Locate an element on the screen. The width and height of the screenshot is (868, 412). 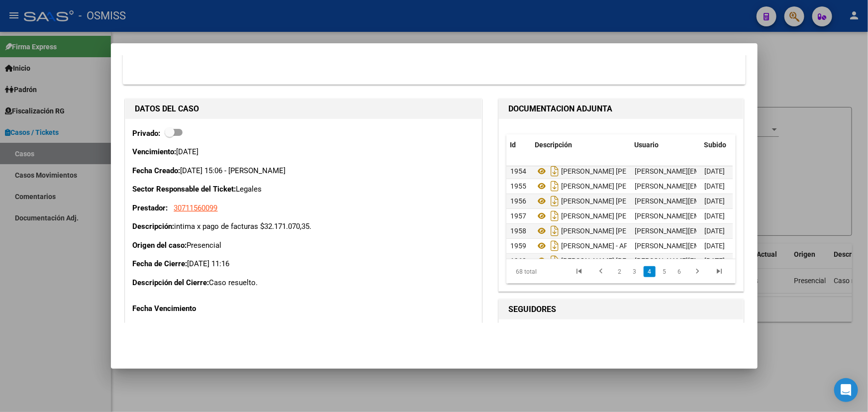
a: 4 is located at coordinates (650, 272).